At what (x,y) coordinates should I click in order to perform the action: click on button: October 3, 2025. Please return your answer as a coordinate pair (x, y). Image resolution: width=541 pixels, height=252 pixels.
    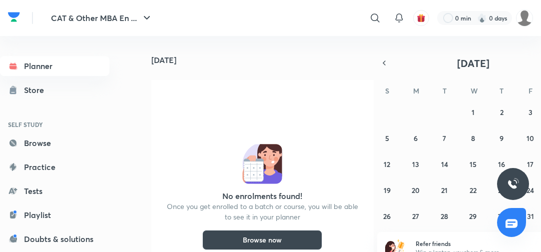
    Looking at the image, I should click on (530, 112).